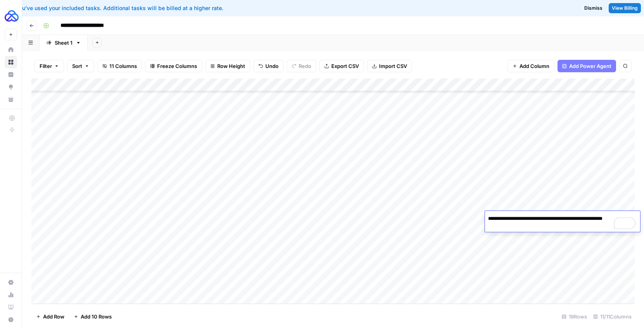  What do you see at coordinates (531, 66) in the screenshot?
I see `button: Add Column` at bounding box center [531, 66].